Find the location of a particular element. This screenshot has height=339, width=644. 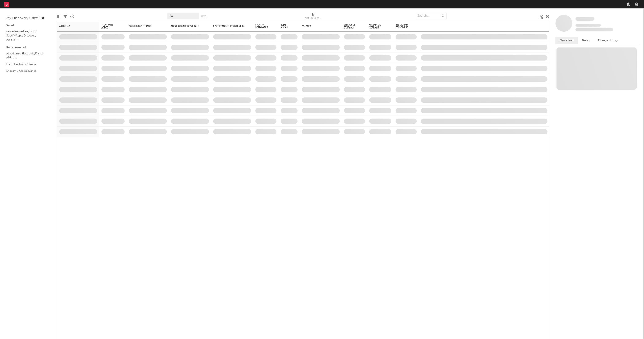

div: A&R Pipeline is located at coordinates (72, 16).